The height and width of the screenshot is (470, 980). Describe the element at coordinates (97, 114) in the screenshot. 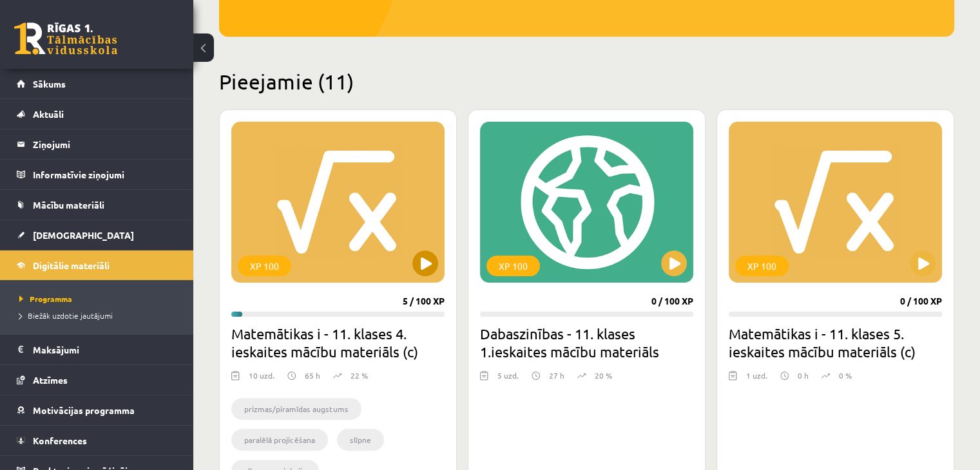

I see `a: Aktuāli` at that location.